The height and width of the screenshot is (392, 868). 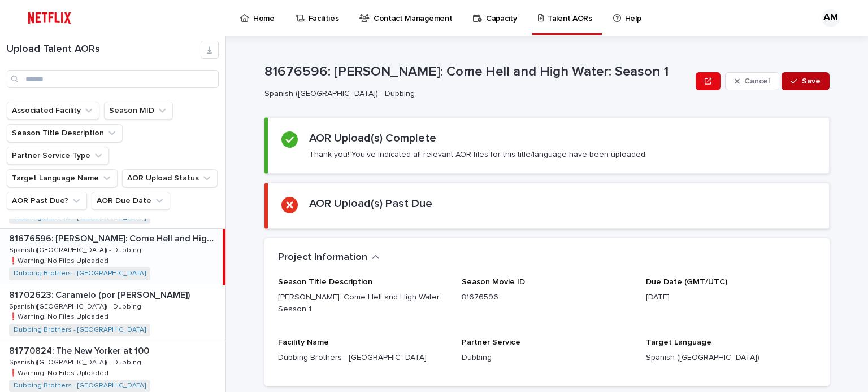 What do you see at coordinates (139, 110) in the screenshot?
I see `button: Season MID` at bounding box center [139, 110].